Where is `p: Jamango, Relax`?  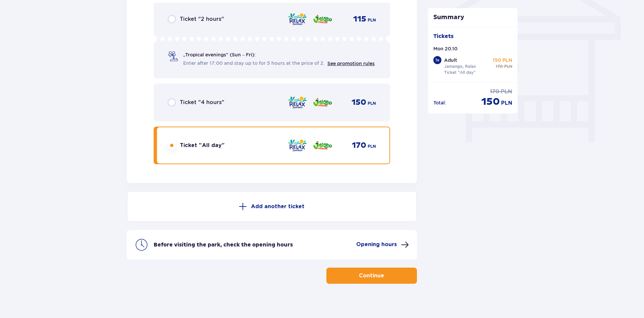
p: Jamango, Relax is located at coordinates (460, 67).